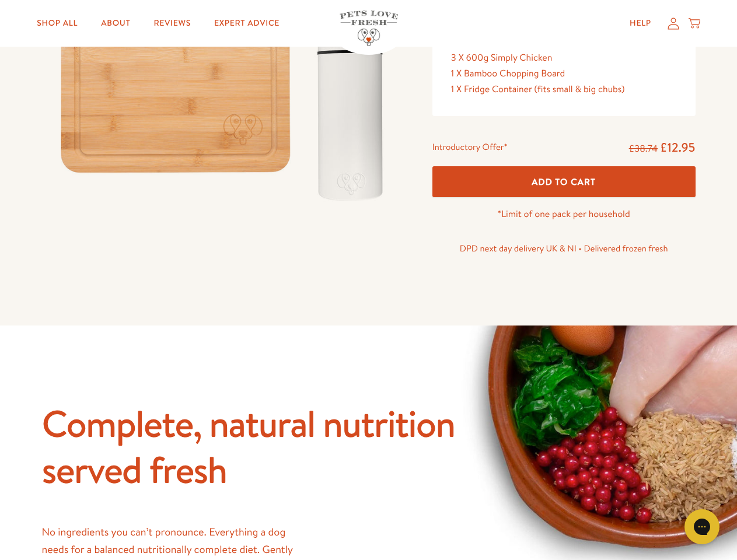  Describe the element at coordinates (677, 147) in the screenshot. I see `span: £12.95` at that location.